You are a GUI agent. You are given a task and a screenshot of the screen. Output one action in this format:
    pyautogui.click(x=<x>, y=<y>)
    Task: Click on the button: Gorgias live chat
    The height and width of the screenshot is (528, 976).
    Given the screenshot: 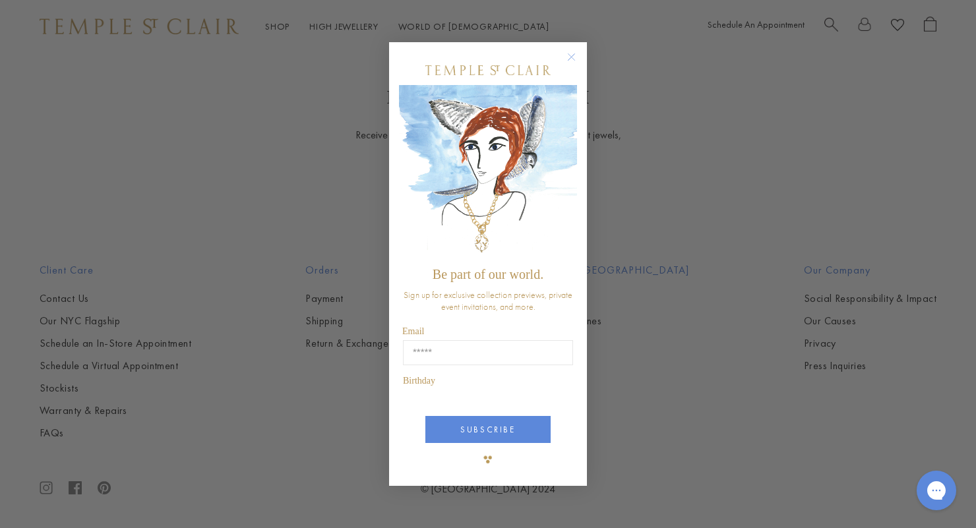 What is the action you would take?
    pyautogui.click(x=26, y=24)
    